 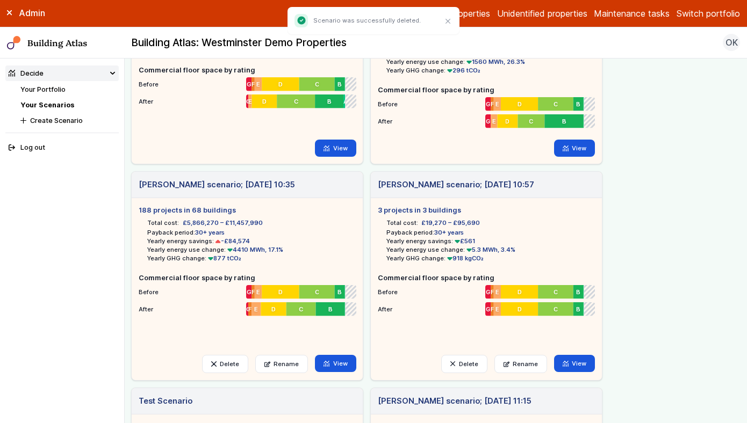 I want to click on span: £5,866,270 – £11,457,990, so click(x=222, y=223).